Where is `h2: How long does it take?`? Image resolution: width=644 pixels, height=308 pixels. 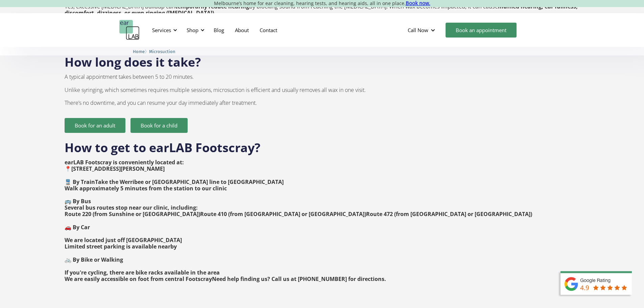 h2: How long does it take? is located at coordinates (322, 59).